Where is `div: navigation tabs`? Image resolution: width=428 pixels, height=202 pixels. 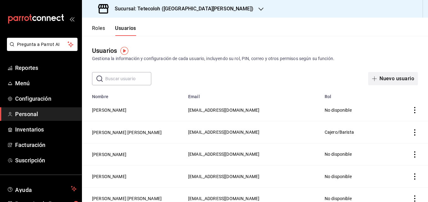
div: navigation tabs is located at coordinates (114, 31).